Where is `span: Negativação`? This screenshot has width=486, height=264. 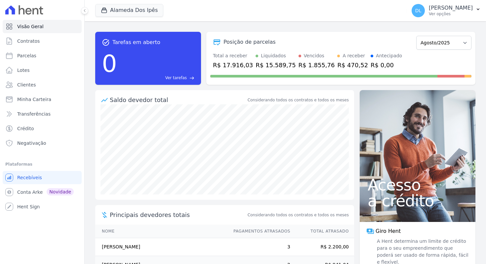
span: Negativação is located at coordinates (32, 143).